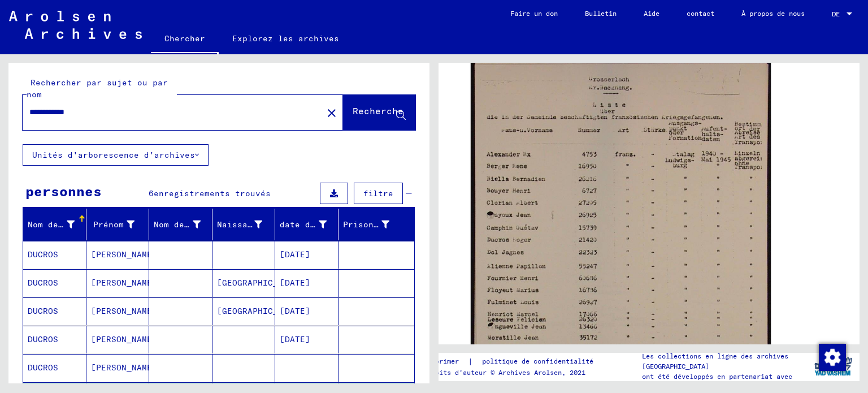 This screenshot has height=393, width=868. What do you see at coordinates (113, 155) in the screenshot?
I see `font: Unités d'arborescence d'archives` at bounding box center [113, 155].